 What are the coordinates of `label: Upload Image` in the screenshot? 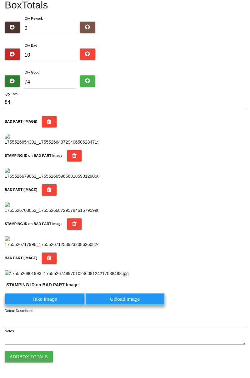 It's located at (125, 299).